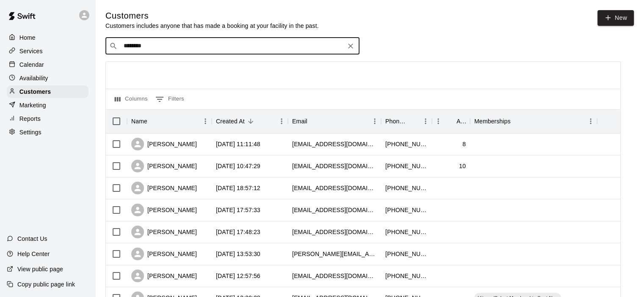  I want to click on p: Settings, so click(31, 132).